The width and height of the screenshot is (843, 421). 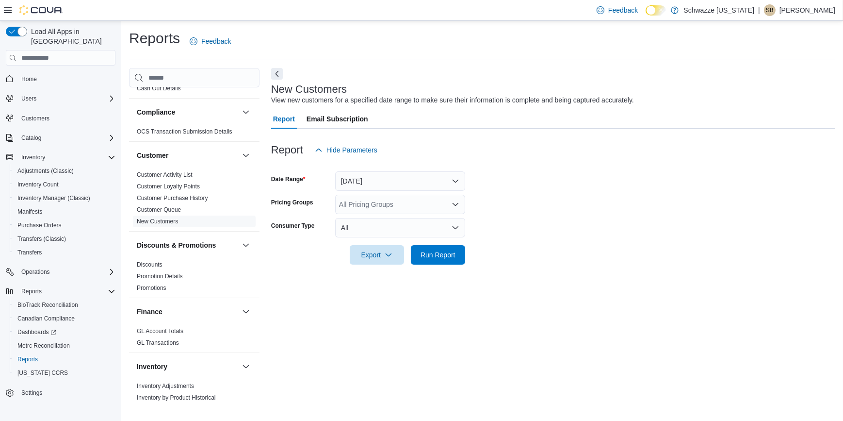 I want to click on span: Manifests, so click(x=65, y=212).